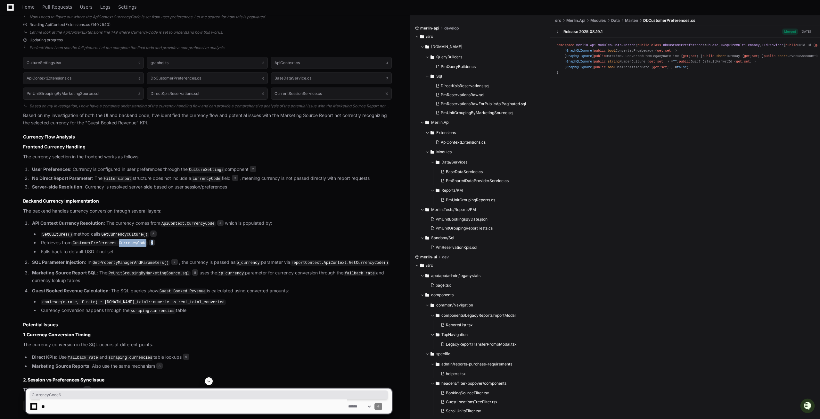  What do you see at coordinates (210, 106) in the screenshot?
I see `div: Based on my investigation, I now have a complete understanding of the currency handling flow and ...` at bounding box center [210, 106].